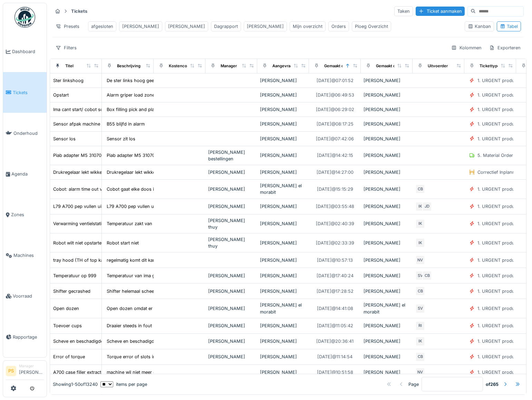  What do you see at coordinates (466, 48) in the screenshot?
I see `div: Kolommen` at bounding box center [466, 48].